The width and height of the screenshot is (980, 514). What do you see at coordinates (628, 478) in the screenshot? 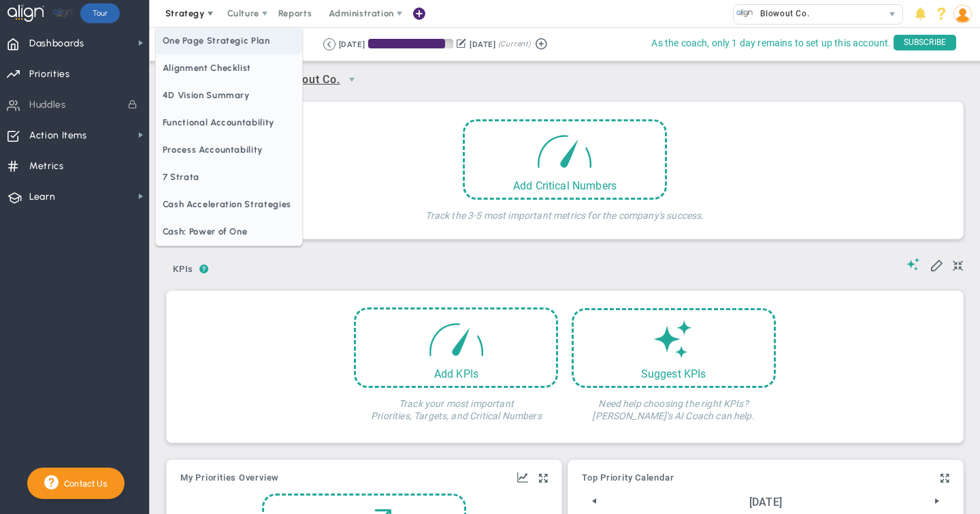
I see `a: Top Priority Calendar` at bounding box center [628, 478].